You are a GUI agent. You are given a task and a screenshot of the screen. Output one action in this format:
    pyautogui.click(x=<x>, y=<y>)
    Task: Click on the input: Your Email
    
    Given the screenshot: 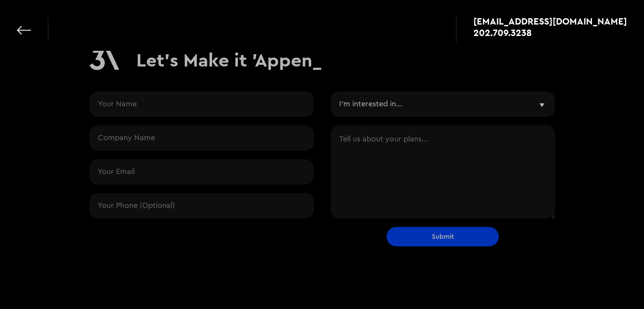 What is the action you would take?
    pyautogui.click(x=202, y=172)
    